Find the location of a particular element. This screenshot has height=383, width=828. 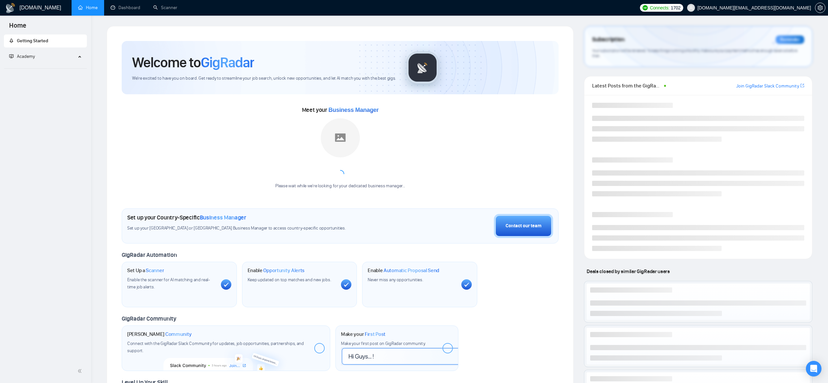

span: export is located at coordinates (803, 86).